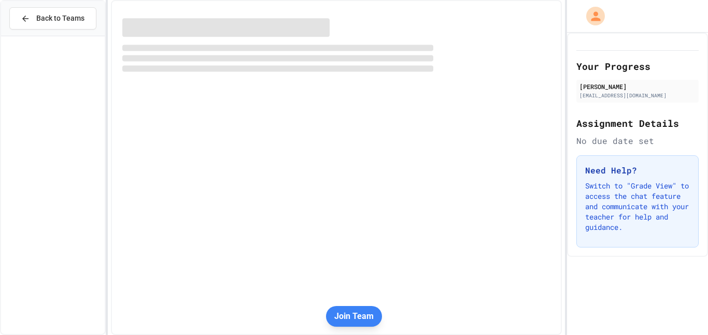 Image resolution: width=708 pixels, height=335 pixels. I want to click on div: My Account, so click(591, 16).